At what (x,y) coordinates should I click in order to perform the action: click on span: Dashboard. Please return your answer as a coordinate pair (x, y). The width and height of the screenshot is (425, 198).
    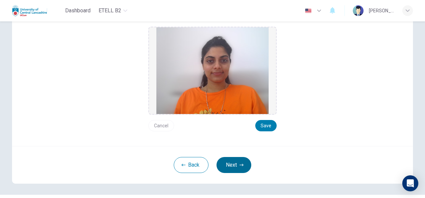
    Looking at the image, I should click on (78, 11).